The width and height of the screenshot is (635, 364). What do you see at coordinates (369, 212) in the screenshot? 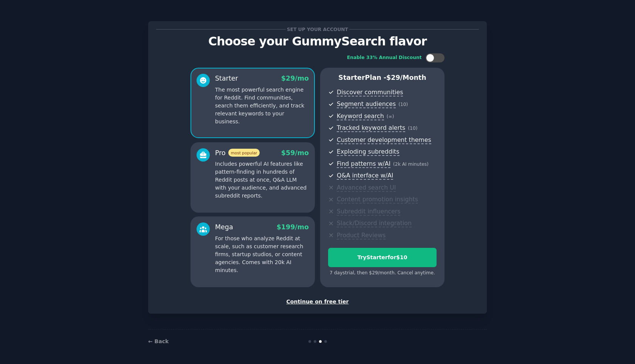
I see `span: Subreddit influencers` at bounding box center [369, 212].